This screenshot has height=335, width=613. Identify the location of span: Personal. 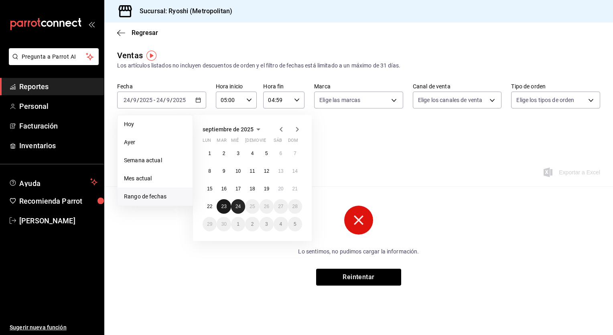
(58, 106).